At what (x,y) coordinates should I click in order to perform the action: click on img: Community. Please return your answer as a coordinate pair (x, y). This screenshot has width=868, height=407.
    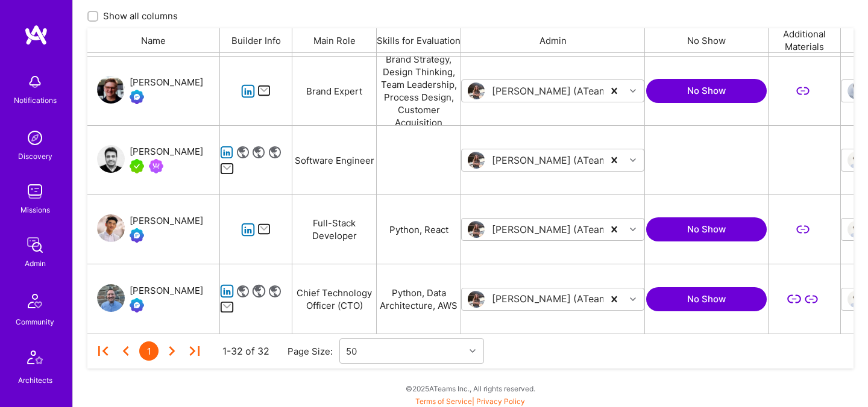
    Looking at the image, I should click on (35, 302).